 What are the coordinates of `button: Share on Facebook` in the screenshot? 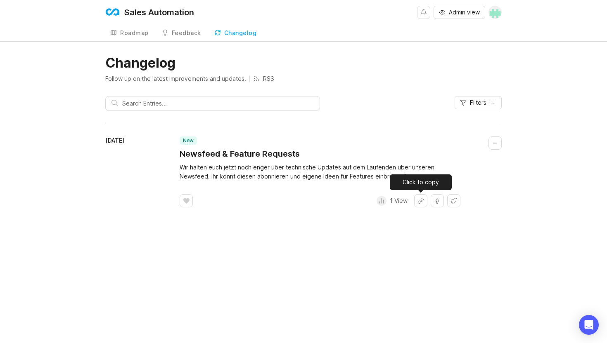 It's located at (437, 201).